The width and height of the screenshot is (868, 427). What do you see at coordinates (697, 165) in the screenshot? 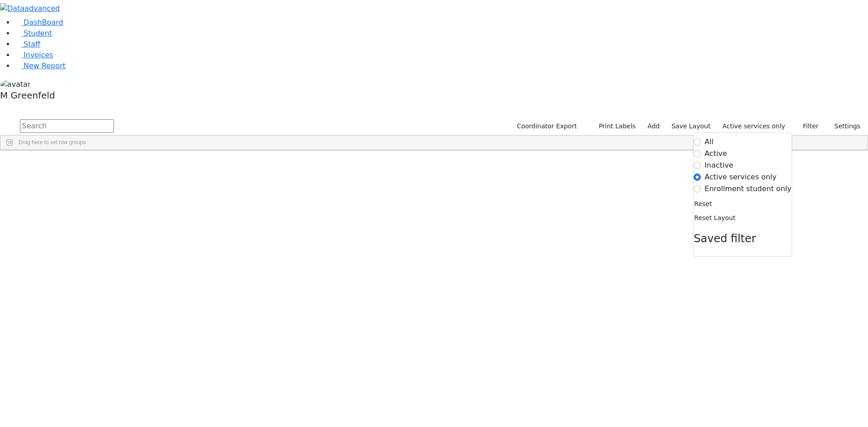
I see `input: Inactive` at bounding box center [697, 165].